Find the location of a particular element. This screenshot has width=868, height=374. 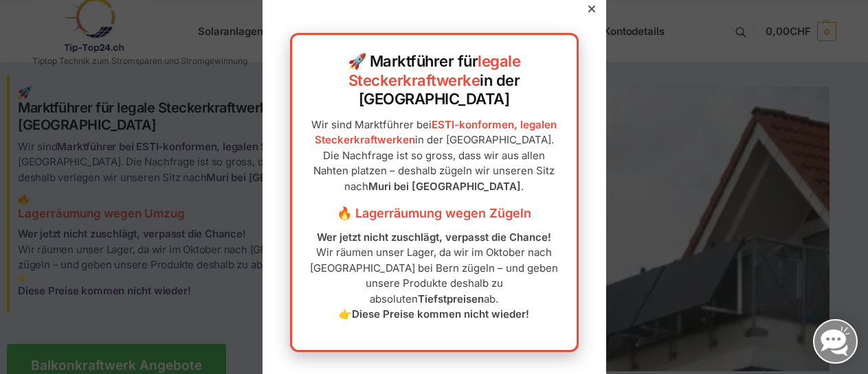

strong: Diese Preise kommen nicht wieder! is located at coordinates (440, 314).